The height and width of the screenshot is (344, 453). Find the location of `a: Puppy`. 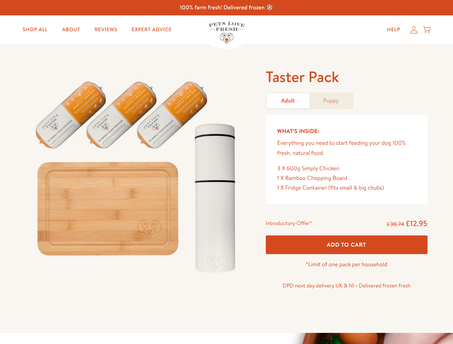

a: Puppy is located at coordinates (331, 101).